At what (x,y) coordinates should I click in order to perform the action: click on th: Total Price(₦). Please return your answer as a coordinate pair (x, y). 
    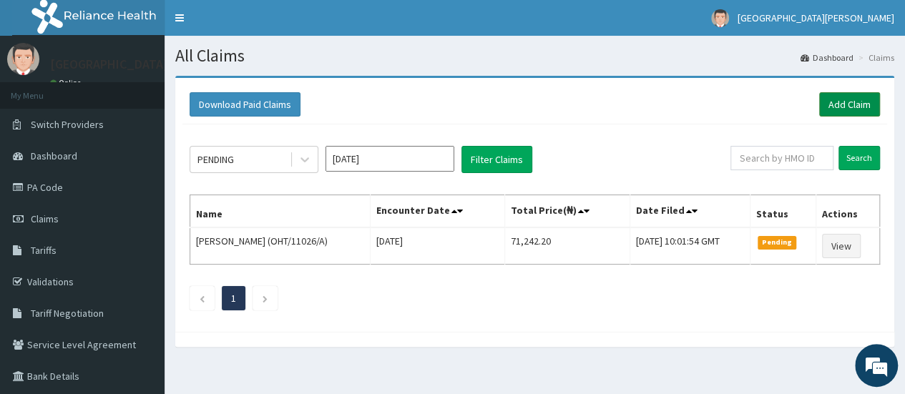
    Looking at the image, I should click on (568, 212).